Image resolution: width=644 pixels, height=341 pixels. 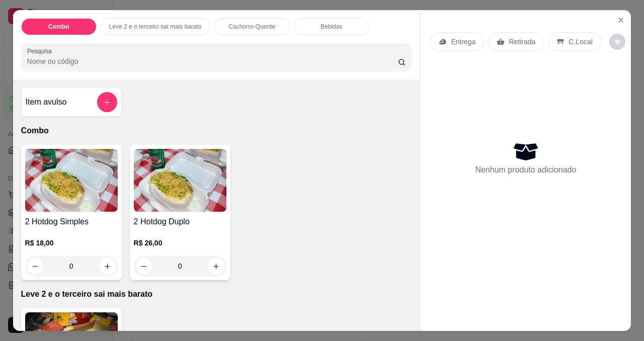 I want to click on p: R$ 18,00, so click(x=71, y=243).